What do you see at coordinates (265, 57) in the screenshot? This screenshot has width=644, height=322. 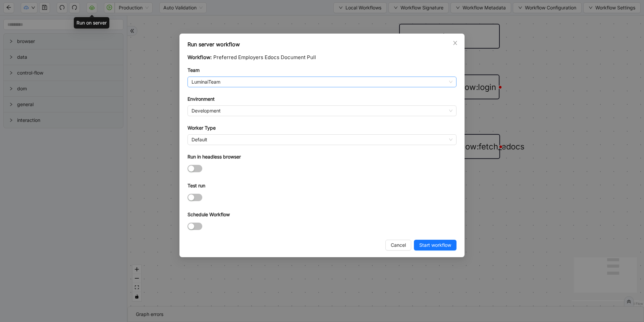 I see `span: Preferred Employers Edocs Document Pull` at bounding box center [265, 57].